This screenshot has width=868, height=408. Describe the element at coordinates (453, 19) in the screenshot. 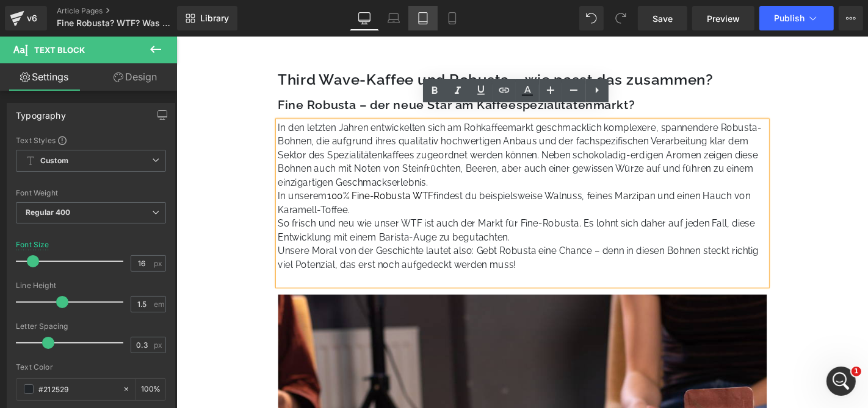

I see `a: Mobile` at that location.